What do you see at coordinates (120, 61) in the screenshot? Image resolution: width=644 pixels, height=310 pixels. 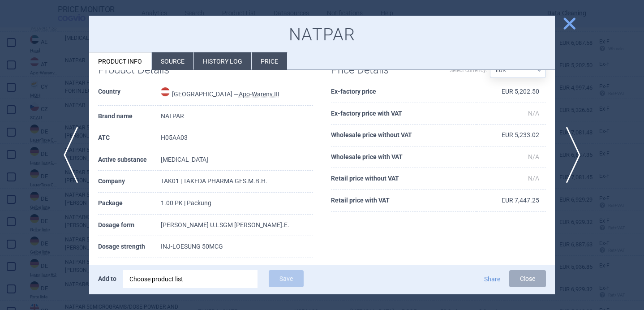 I see `li: Product info` at bounding box center [120, 61].